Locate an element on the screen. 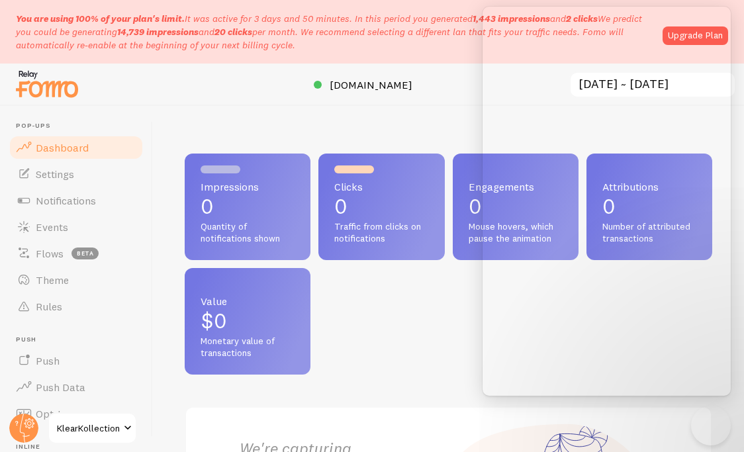 The image size is (744, 452). span: Traffic from clicks on notifications is located at coordinates (381, 232).